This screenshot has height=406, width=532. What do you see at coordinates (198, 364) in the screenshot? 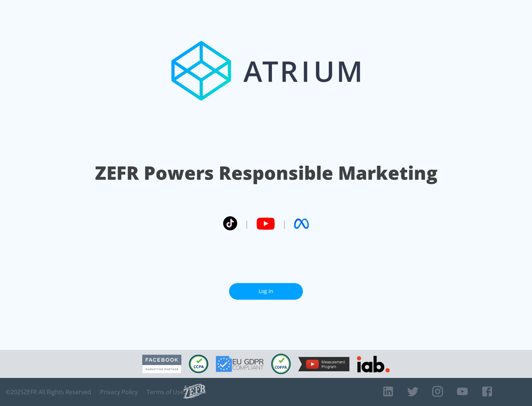
I see `img: CCPA Compliant` at bounding box center [198, 364].